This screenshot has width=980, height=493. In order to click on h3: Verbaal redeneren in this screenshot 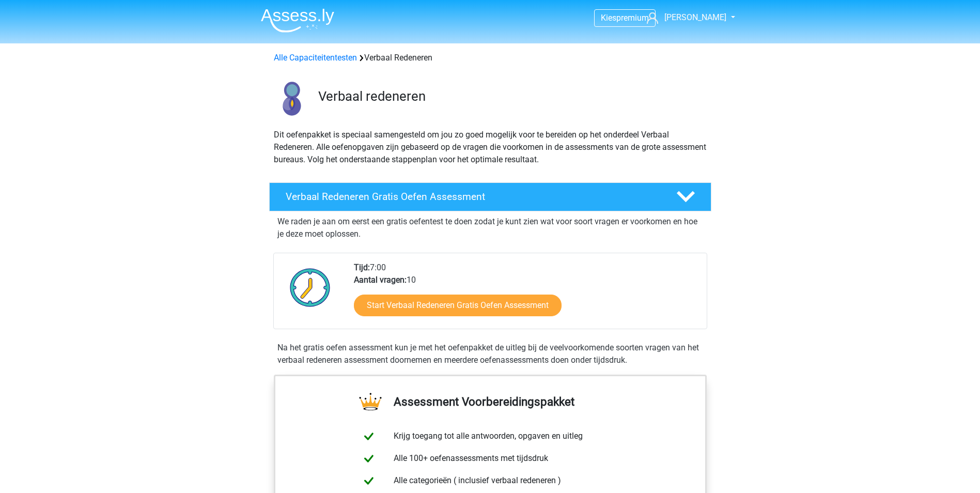, I will do `click(510, 97)`.